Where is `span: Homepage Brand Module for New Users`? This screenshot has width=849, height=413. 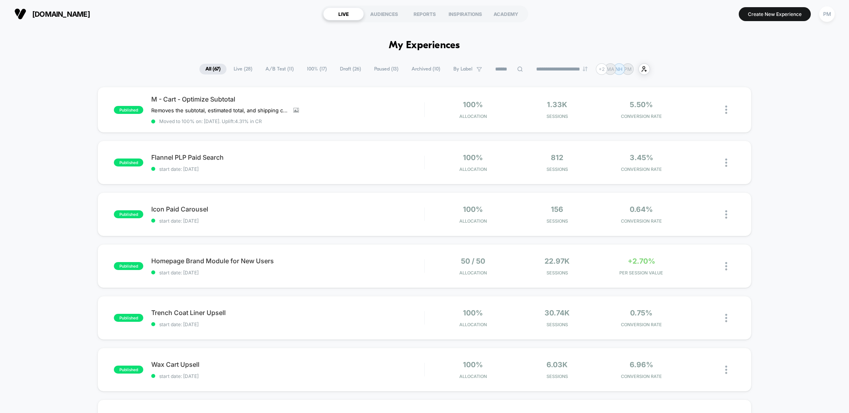 span: Homepage Brand Module for New Users is located at coordinates (287, 261).